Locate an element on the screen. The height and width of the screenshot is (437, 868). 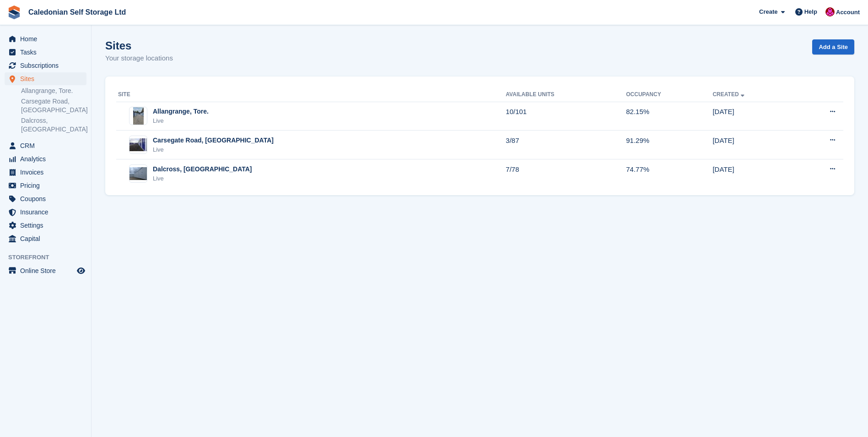
th: Site is located at coordinates (311, 95).